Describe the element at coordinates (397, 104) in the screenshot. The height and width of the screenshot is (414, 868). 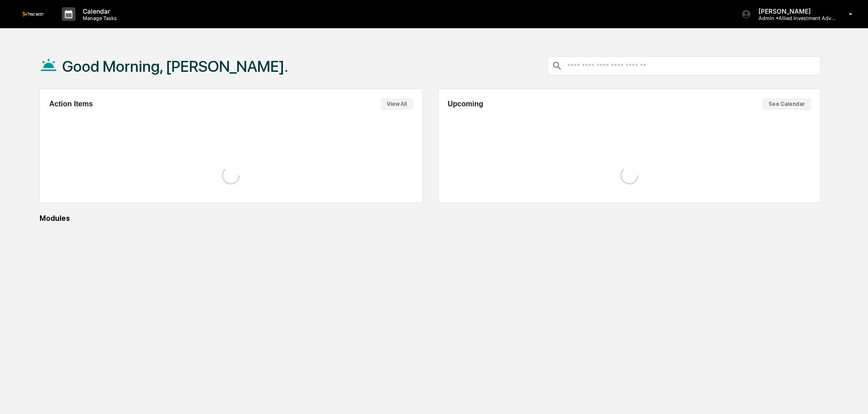
I see `button: View All` at that location.